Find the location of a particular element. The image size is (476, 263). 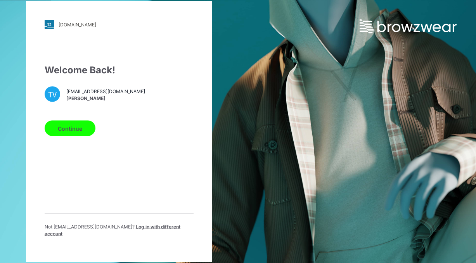

div: TV is located at coordinates (52, 94).